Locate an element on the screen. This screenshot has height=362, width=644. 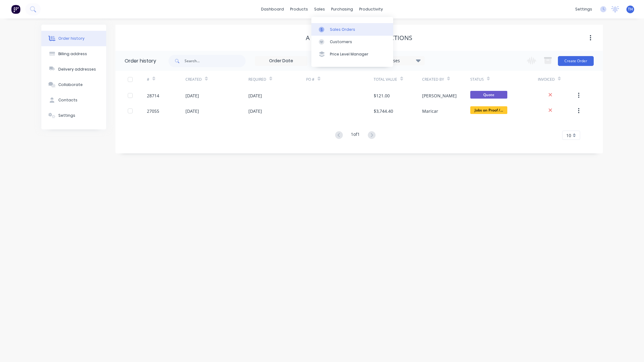
div: $121.00 is located at coordinates (382, 96).